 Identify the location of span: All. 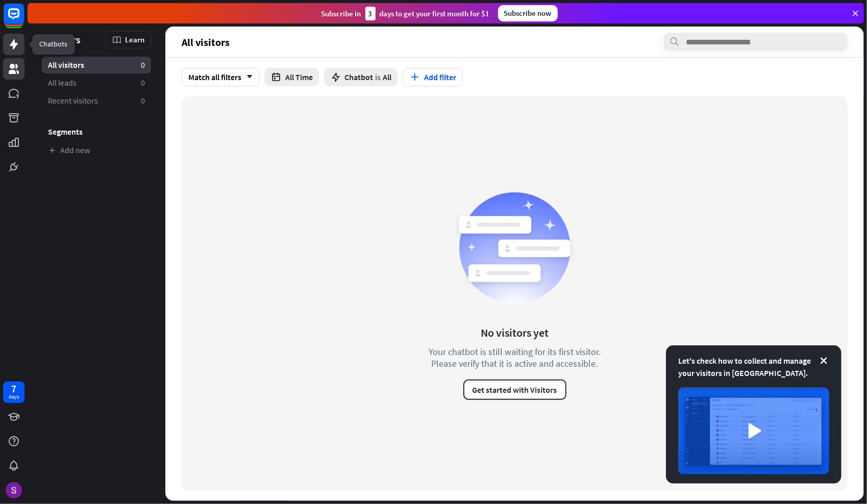
(387, 77).